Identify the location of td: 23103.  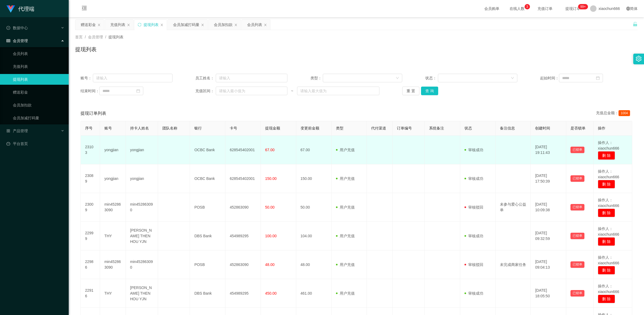
(91, 150).